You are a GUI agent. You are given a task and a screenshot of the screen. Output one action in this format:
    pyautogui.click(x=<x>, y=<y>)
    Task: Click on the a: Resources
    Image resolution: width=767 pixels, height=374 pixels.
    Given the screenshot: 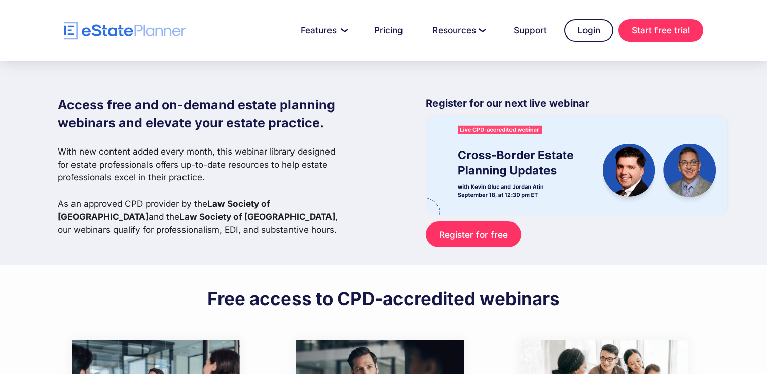 What is the action you would take?
    pyautogui.click(x=458, y=30)
    